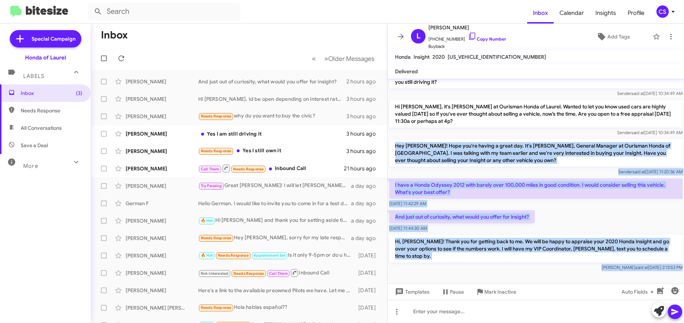 The image size is (684, 323). What do you see at coordinates (663, 12) in the screenshot?
I see `button: CS` at bounding box center [663, 12].